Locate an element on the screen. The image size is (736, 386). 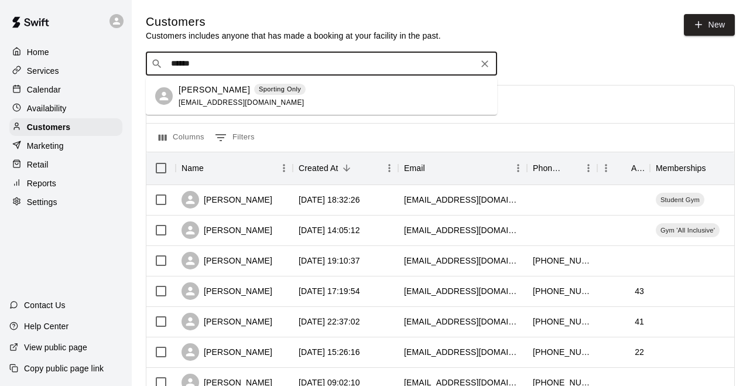
a: Calendar is located at coordinates (66, 90).